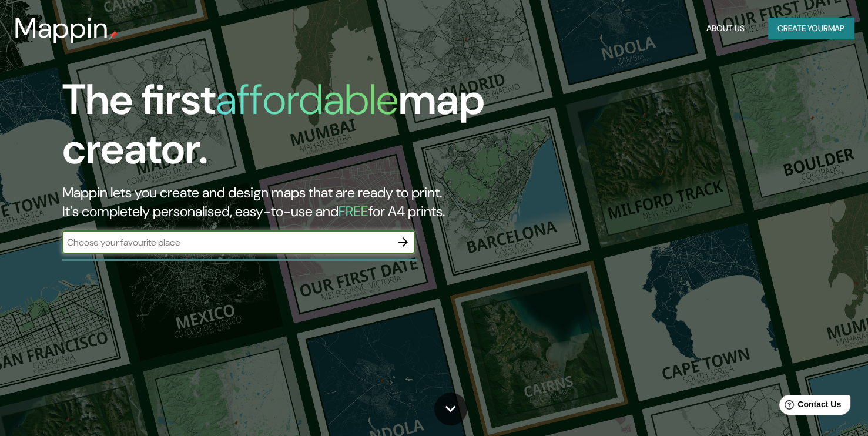  What do you see at coordinates (353, 211) in the screenshot?
I see `h5: FREE` at bounding box center [353, 211].